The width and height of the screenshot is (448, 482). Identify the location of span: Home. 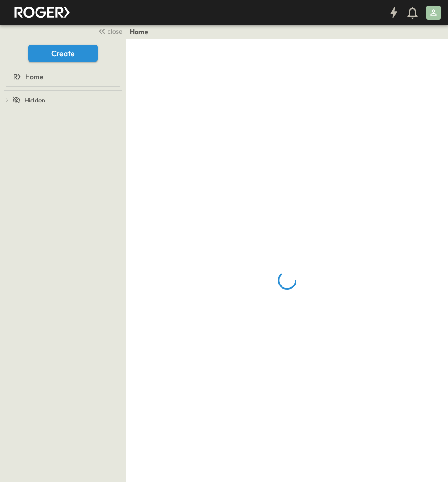
(34, 77).